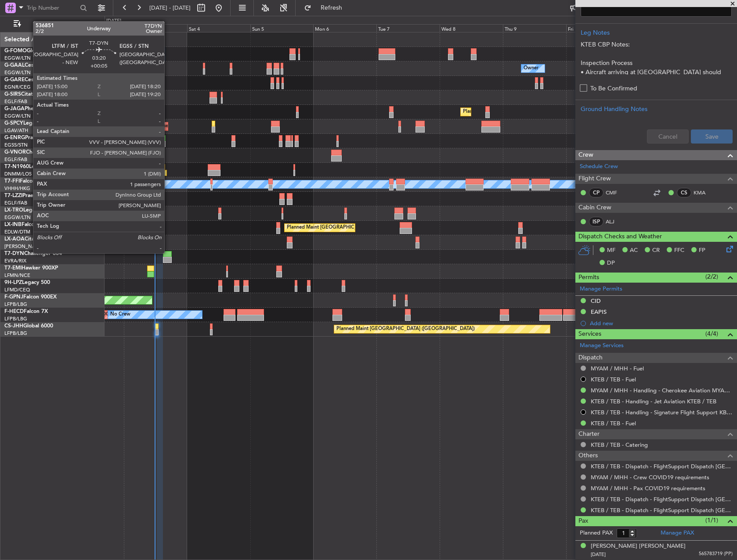 This screenshot has width=737, height=560. I want to click on a: KTEB / TEB - Catering, so click(620, 445).